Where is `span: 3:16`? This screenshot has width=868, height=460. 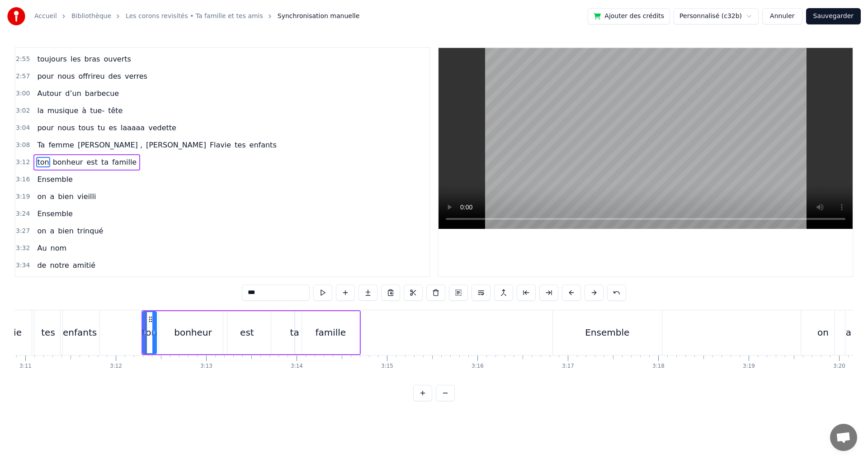 span: 3:16 is located at coordinates (23, 180).